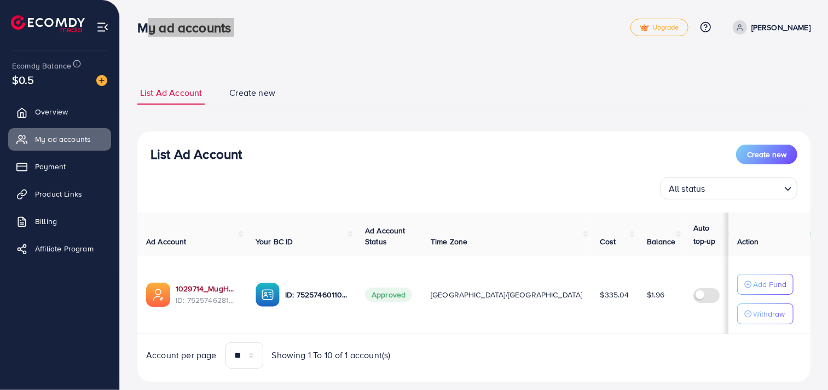 The height and width of the screenshot is (390, 828). What do you see at coordinates (661, 241) in the screenshot?
I see `span: Balance` at bounding box center [661, 241].